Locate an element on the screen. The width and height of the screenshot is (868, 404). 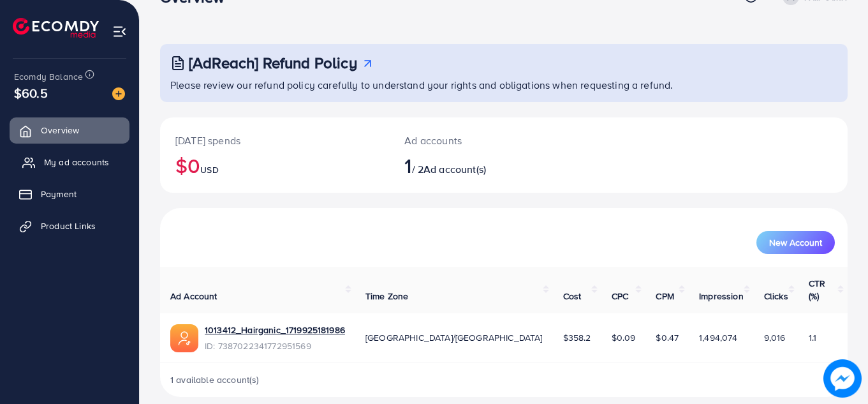
span: 1,494,074 is located at coordinates (719, 338).